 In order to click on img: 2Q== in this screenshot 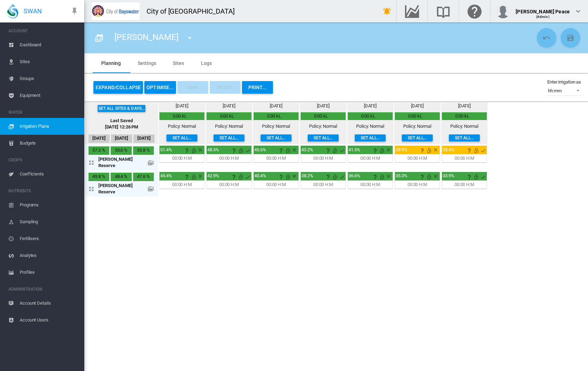, I will do `click(116, 11)`.